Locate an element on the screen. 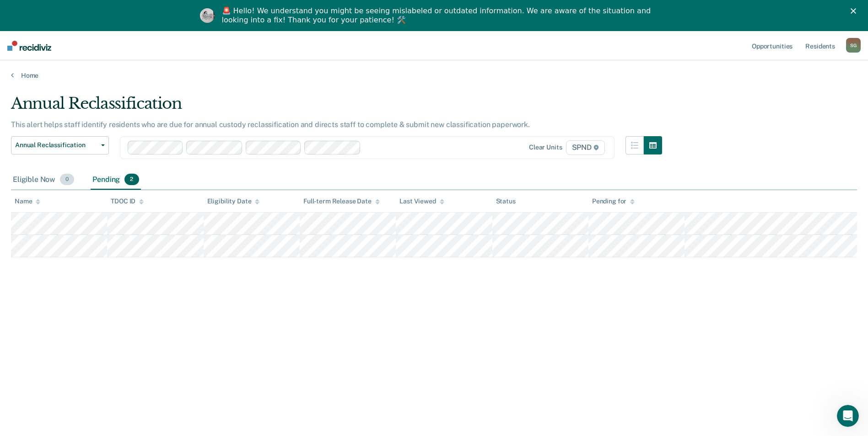 The image size is (868, 436). button: Annual Reclassification is located at coordinates (60, 146).